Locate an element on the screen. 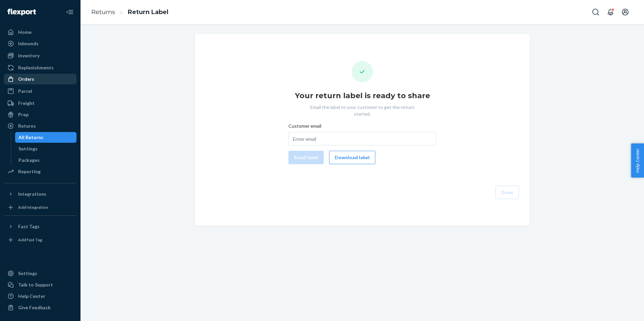 The width and height of the screenshot is (644, 321). a: Parcel is located at coordinates (40, 91).